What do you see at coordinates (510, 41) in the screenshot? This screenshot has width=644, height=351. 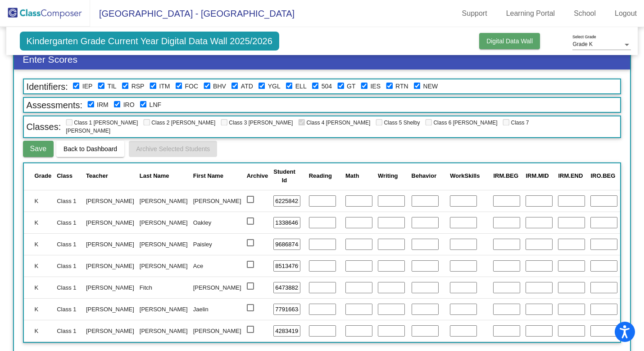 I see `button: Digital Data Wall` at bounding box center [510, 41].